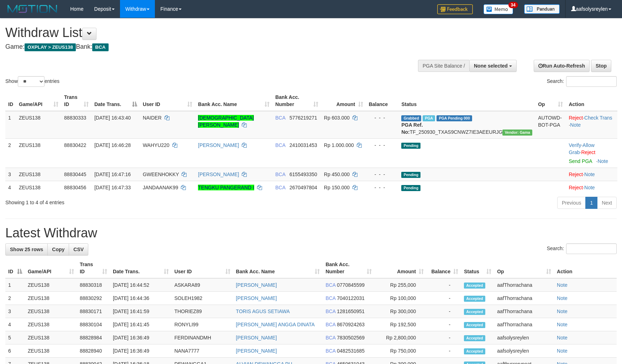  What do you see at coordinates (26, 250) in the screenshot?
I see `span: Show 25 rows` at bounding box center [26, 250].